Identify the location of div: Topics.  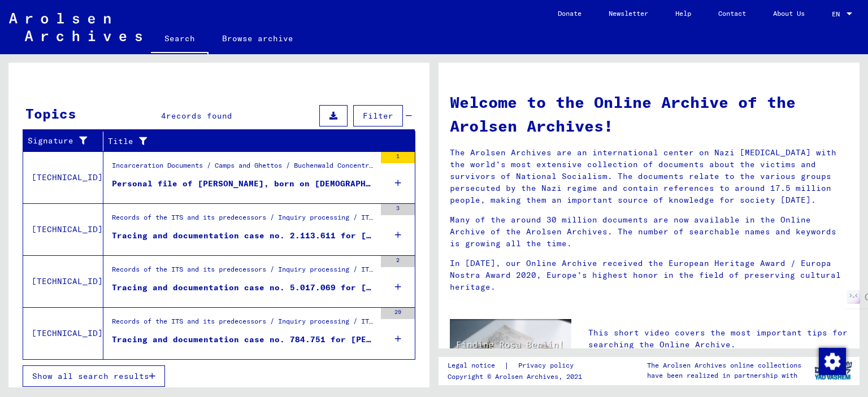
(51, 113).